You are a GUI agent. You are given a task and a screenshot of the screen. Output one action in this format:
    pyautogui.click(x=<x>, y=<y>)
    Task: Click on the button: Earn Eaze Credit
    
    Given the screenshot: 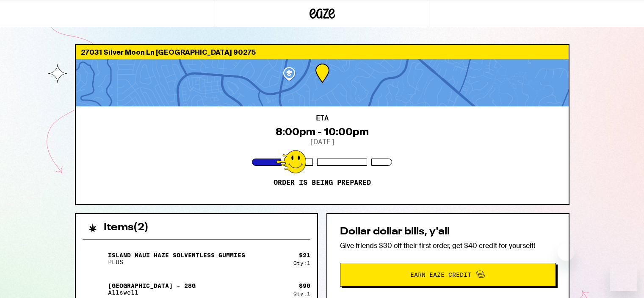 What is the action you would take?
    pyautogui.click(x=448, y=275)
    